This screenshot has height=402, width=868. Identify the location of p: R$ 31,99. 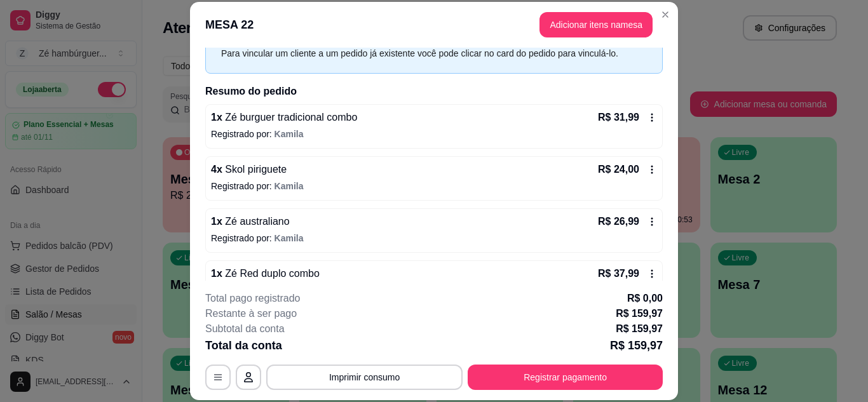
(618, 118).